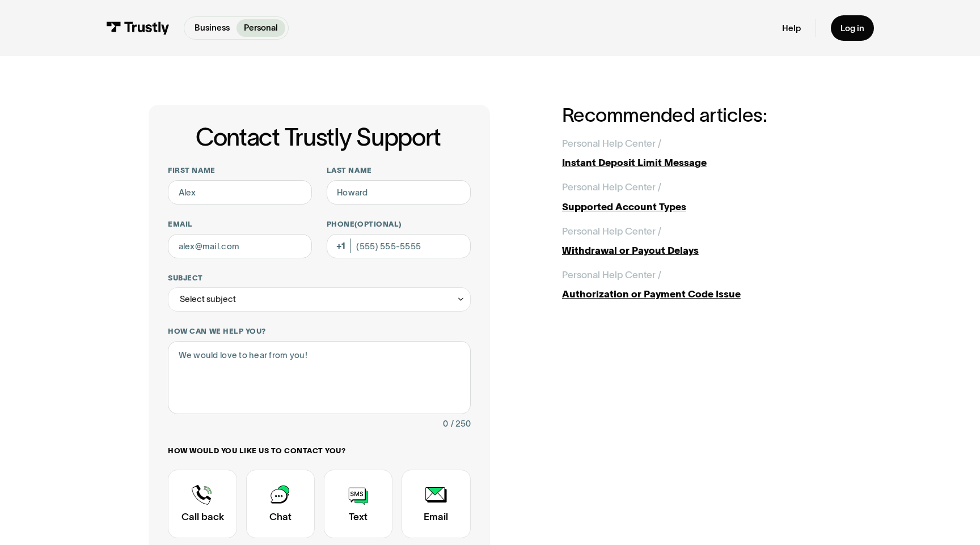  I want to click on label: Phone, so click(398, 224).